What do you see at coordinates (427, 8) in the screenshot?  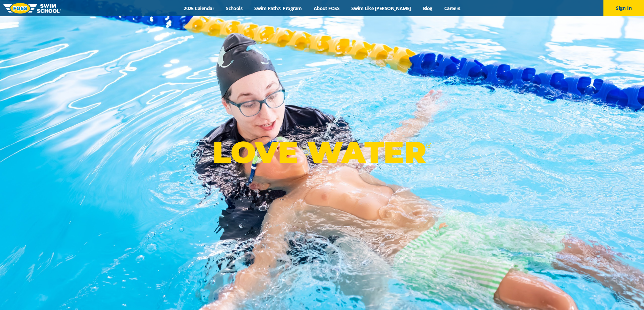 I see `a: Blog` at bounding box center [427, 8].